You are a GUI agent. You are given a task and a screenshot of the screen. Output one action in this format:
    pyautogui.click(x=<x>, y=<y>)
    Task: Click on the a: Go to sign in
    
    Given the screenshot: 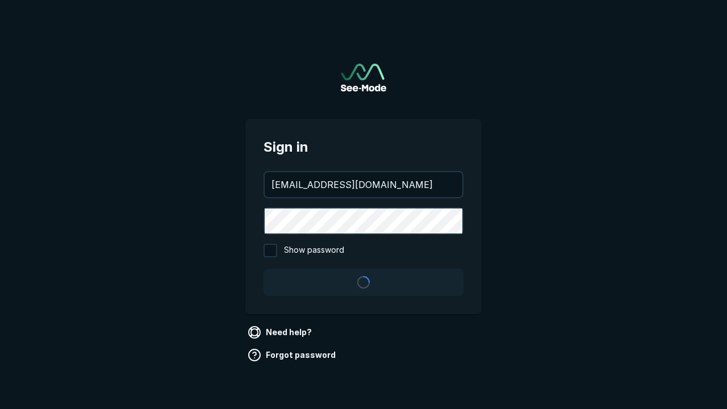 What is the action you would take?
    pyautogui.click(x=363, y=77)
    